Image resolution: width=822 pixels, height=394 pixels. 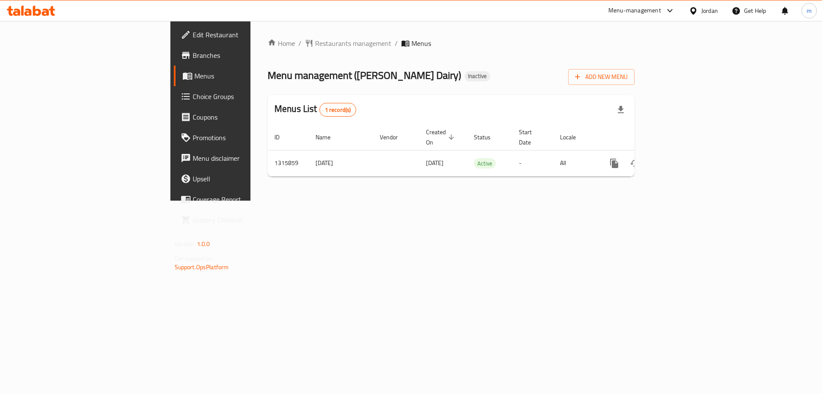 What do you see at coordinates (645, 137) in the screenshot?
I see `th: Actions` at bounding box center [645, 137].